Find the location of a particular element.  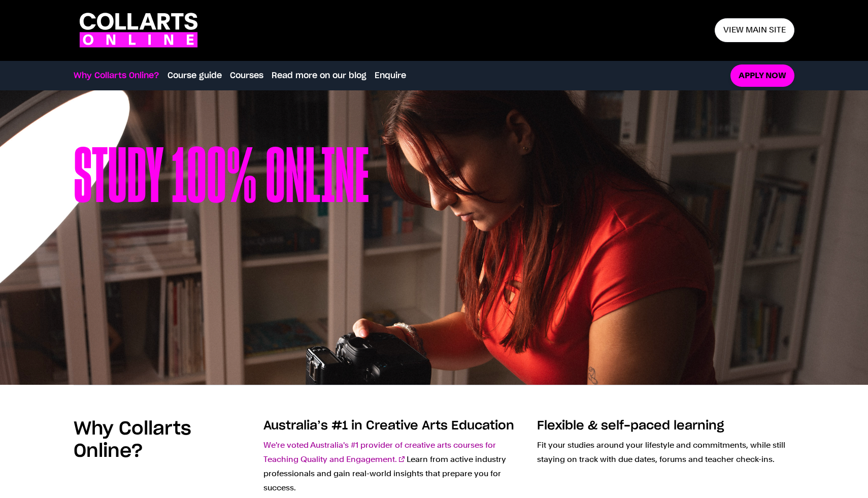

p: Fit your studies around your lifestyle and commitments, while still staying on track with due dat... is located at coordinates (665, 452).